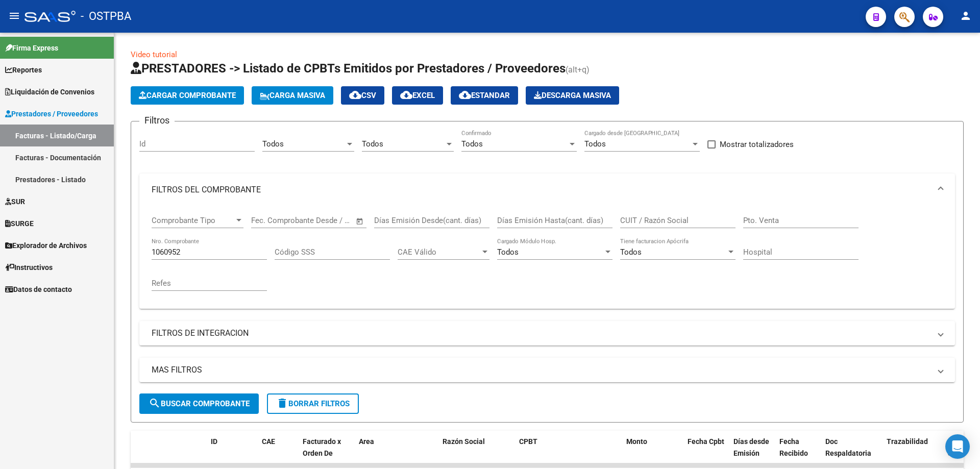 The width and height of the screenshot is (980, 469). What do you see at coordinates (187, 96) in the screenshot?
I see `span: Cargar Comprobante` at bounding box center [187, 96].